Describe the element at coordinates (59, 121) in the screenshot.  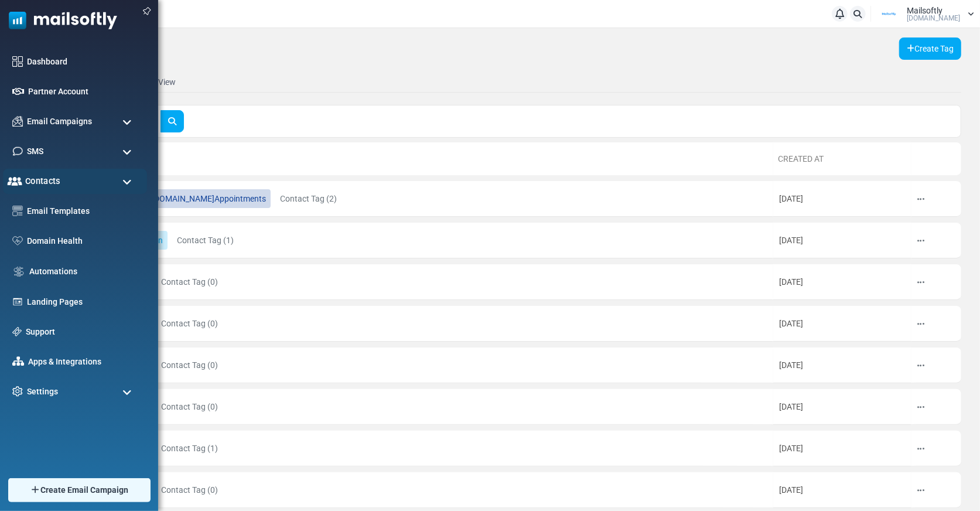
I see `span: Email Campaigns` at that location.